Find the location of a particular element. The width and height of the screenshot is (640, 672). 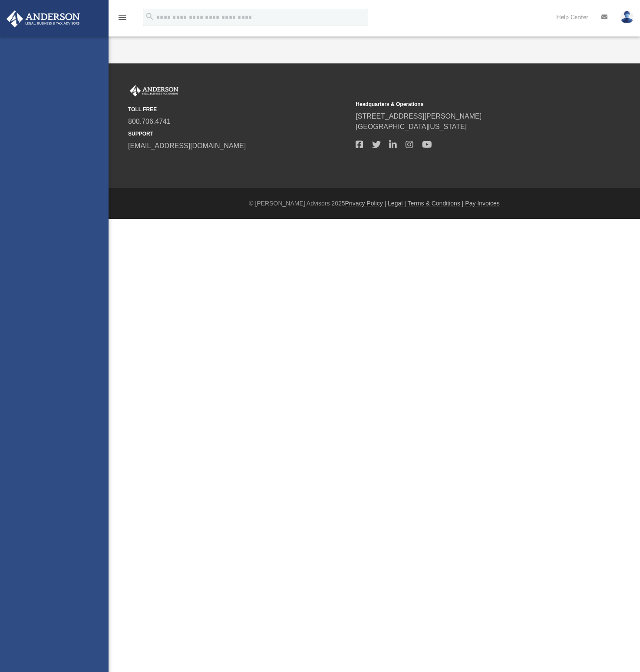

small: Headquarters & Operations is located at coordinates (467, 105).